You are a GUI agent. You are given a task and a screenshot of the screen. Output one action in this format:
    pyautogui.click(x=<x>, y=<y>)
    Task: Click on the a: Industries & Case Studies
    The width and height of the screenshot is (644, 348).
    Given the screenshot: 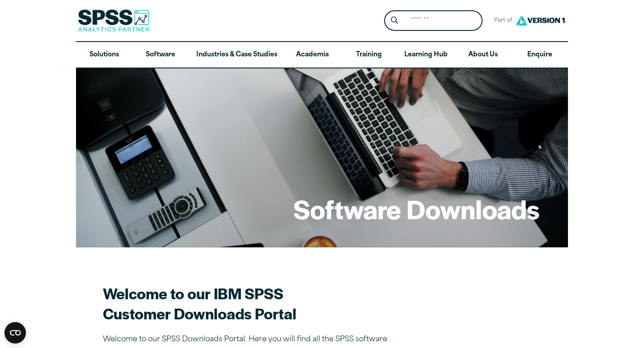 What is the action you would take?
    pyautogui.click(x=237, y=55)
    